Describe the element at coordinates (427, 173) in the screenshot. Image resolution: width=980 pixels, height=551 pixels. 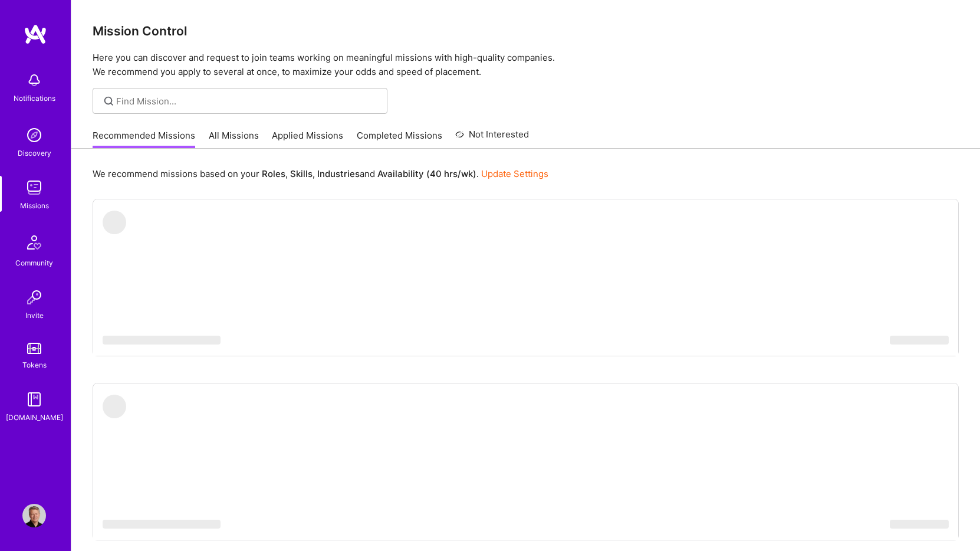
I see `b: Availability (40 hrs/wk)` at that location.